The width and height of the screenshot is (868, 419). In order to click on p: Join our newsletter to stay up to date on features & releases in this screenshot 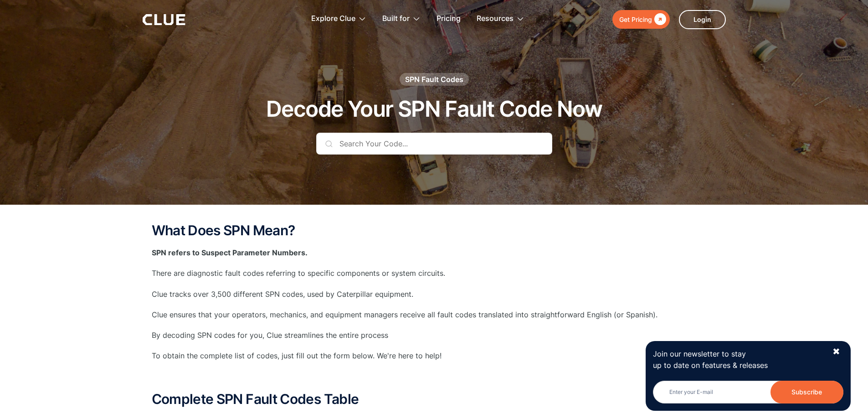, I will do `click(739, 359)`.